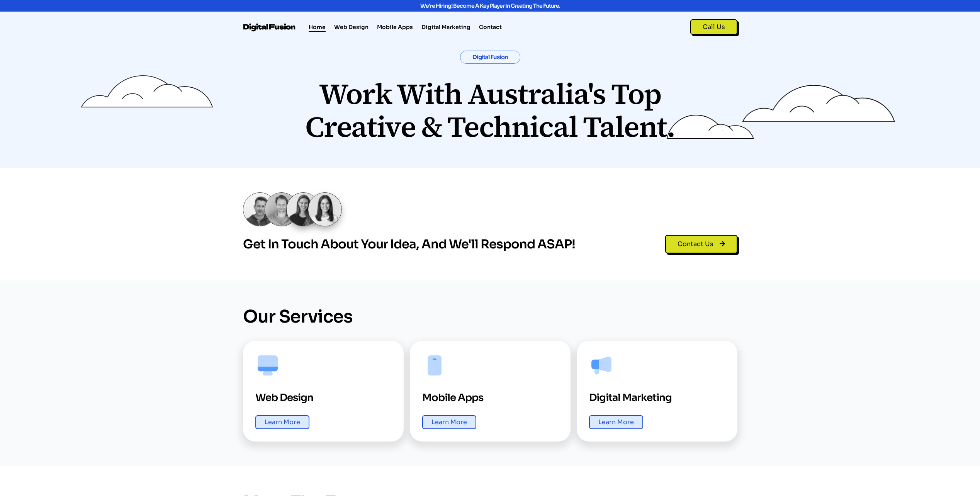 The height and width of the screenshot is (496, 980). I want to click on a: Contact, so click(490, 27).